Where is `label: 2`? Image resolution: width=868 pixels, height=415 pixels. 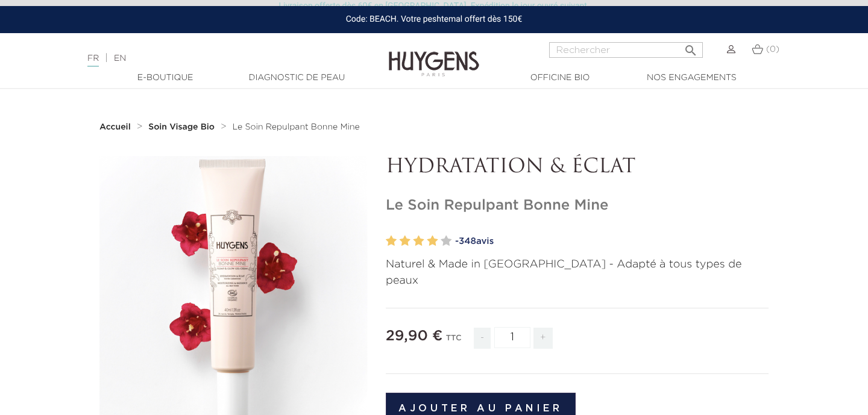
label: 2 is located at coordinates (405, 241).